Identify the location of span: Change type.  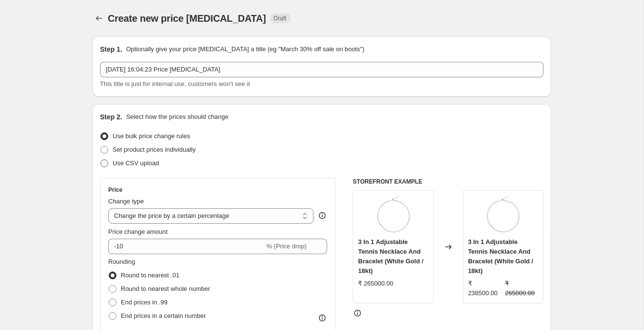
(126, 201).